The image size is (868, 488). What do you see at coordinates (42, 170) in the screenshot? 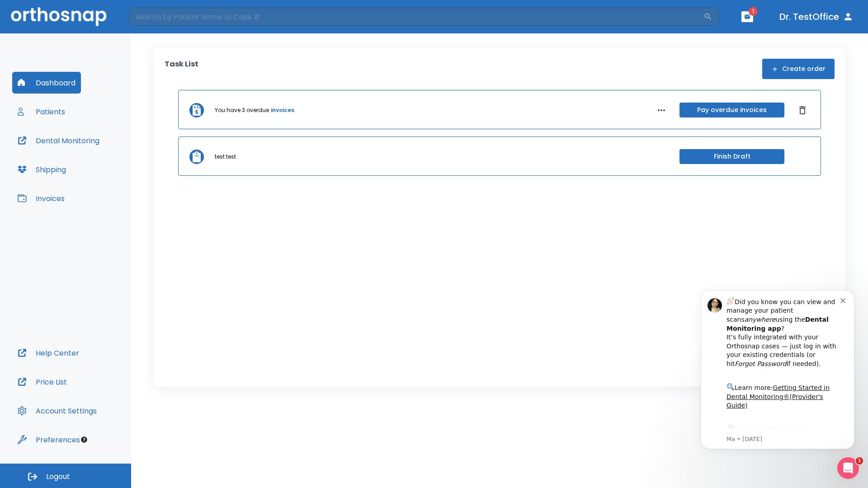
I see `button: Shipping` at bounding box center [42, 170].